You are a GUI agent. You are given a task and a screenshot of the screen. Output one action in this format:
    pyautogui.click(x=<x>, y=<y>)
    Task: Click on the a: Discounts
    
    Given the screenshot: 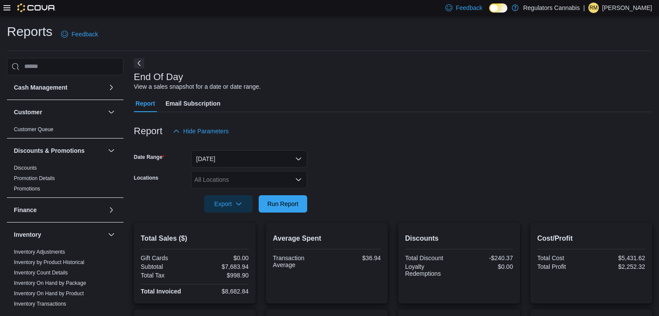 What is the action you would take?
    pyautogui.click(x=25, y=168)
    